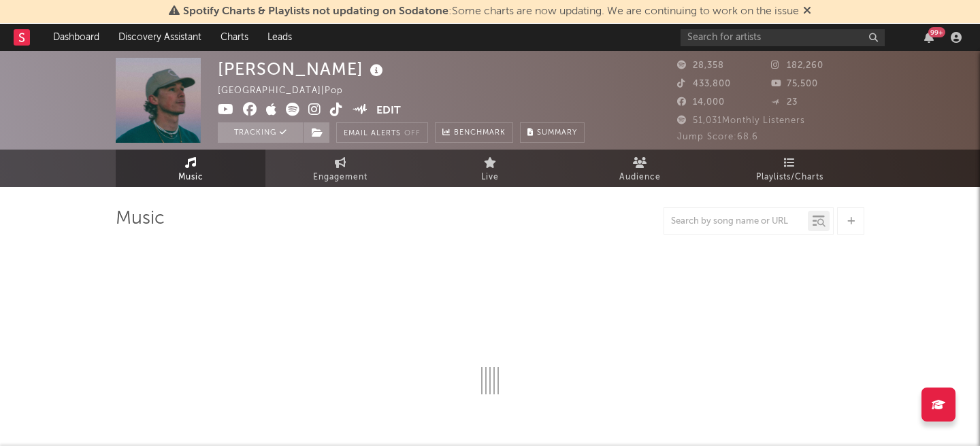 The height and width of the screenshot is (446, 980). I want to click on span: Audience, so click(639, 178).